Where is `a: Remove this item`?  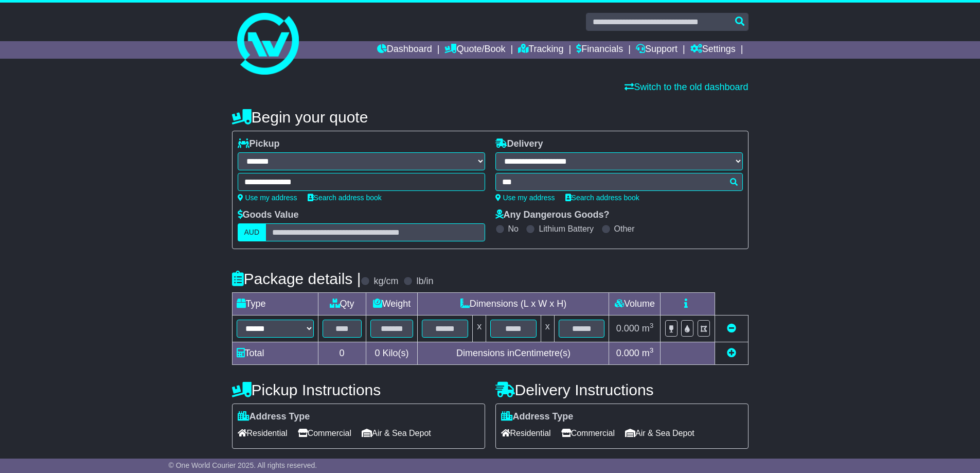 a: Remove this item is located at coordinates (732, 329).